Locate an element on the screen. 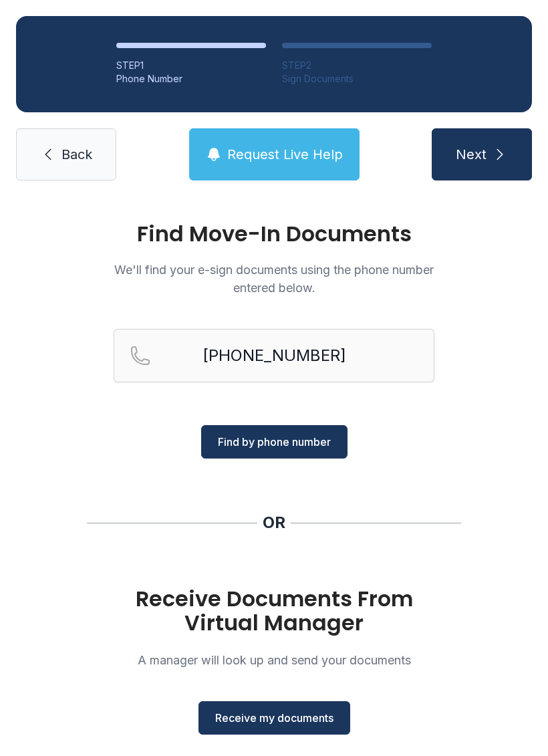 This screenshot has width=548, height=756. p: We'll find your e-sign documents using the phone number entered below. is located at coordinates (274, 279).